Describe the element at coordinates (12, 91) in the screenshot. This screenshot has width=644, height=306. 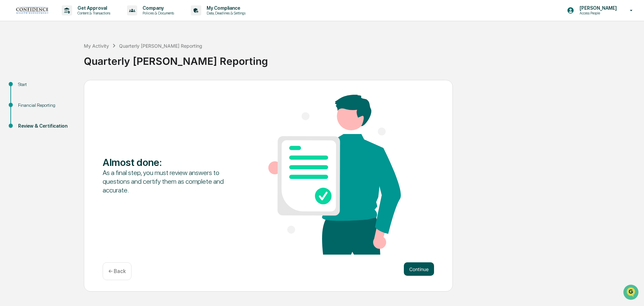
I see `img: Cameron Burns` at that location.